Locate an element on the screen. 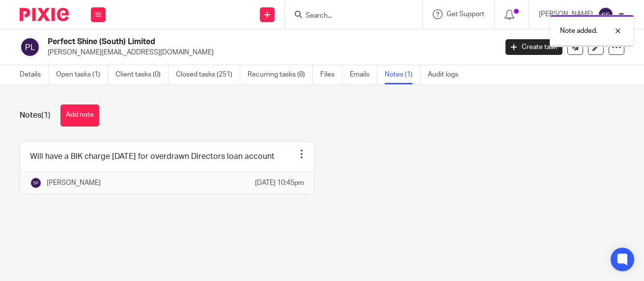 The height and width of the screenshot is (281, 644). a: Recurring tasks (8) is located at coordinates (280, 74).